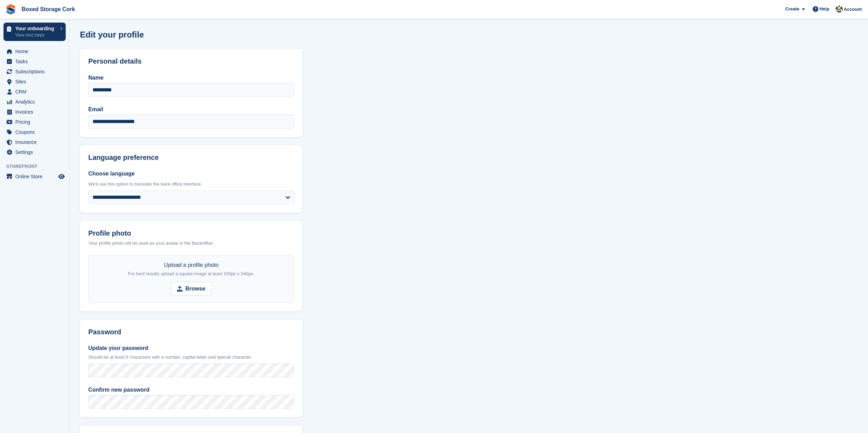 This screenshot has width=868, height=433. What do you see at coordinates (36, 82) in the screenshot?
I see `span: Sites` at bounding box center [36, 82].